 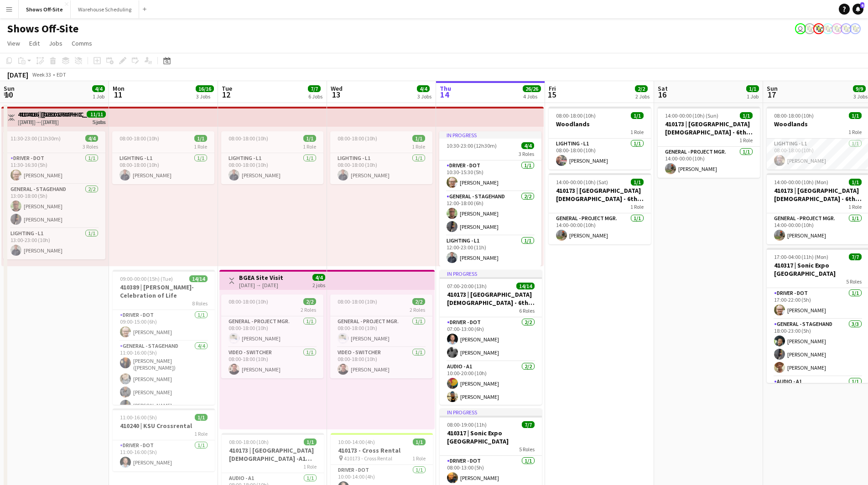 I want to click on span: Sat, so click(x=663, y=88).